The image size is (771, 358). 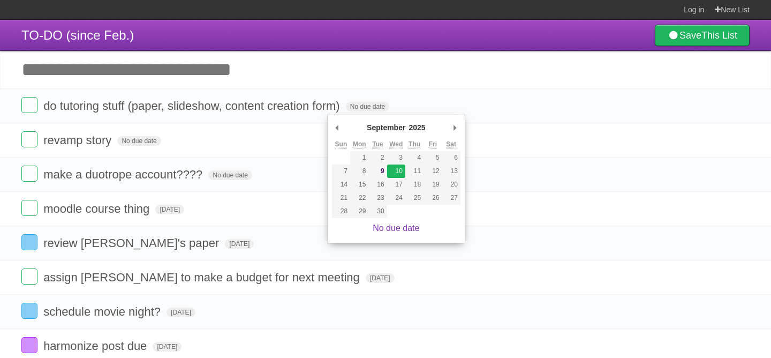 What do you see at coordinates (452, 157) in the screenshot?
I see `button: 6` at bounding box center [452, 157].